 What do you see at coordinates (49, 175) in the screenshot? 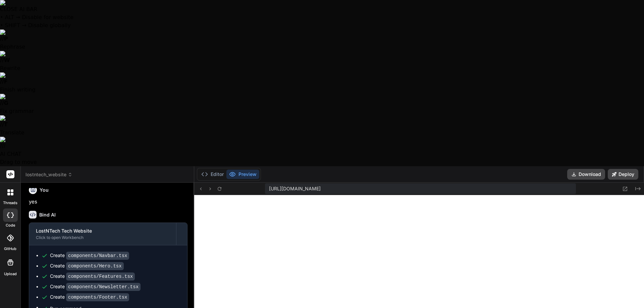
I see `span: lostntech_website` at bounding box center [49, 175].